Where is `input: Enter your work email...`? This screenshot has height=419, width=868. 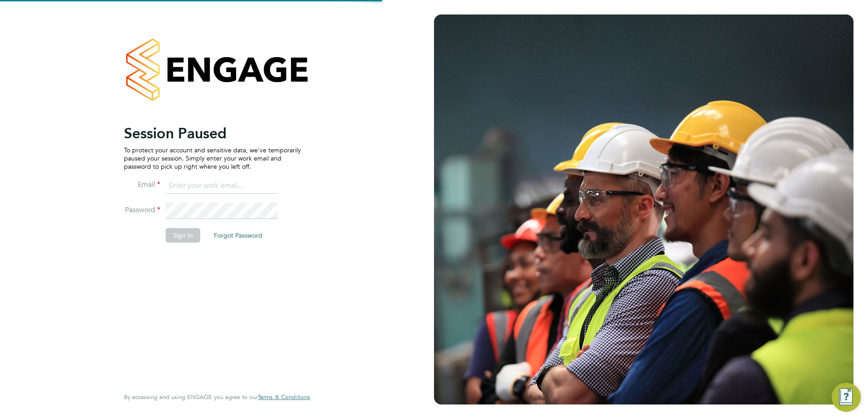
input: Enter your work email... is located at coordinates (221, 186).